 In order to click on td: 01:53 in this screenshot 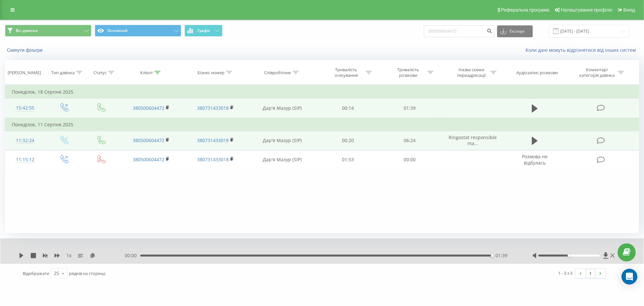, I will do `click(348, 160)`.